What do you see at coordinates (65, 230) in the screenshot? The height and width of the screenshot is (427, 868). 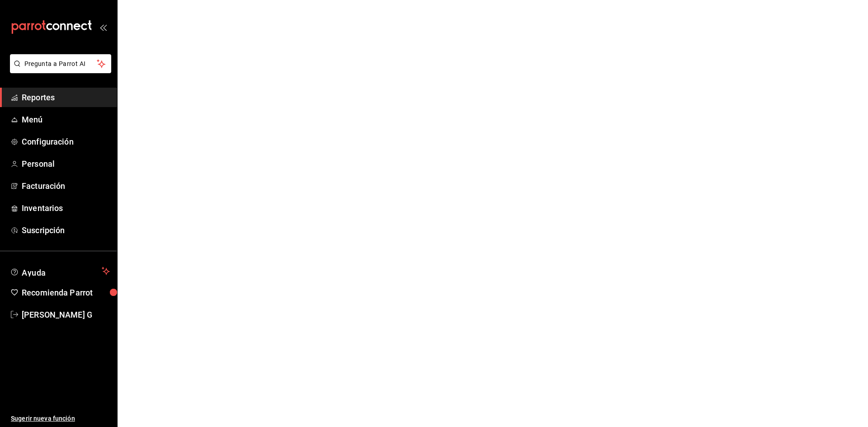 I see `span: Suscripción` at bounding box center [65, 230].